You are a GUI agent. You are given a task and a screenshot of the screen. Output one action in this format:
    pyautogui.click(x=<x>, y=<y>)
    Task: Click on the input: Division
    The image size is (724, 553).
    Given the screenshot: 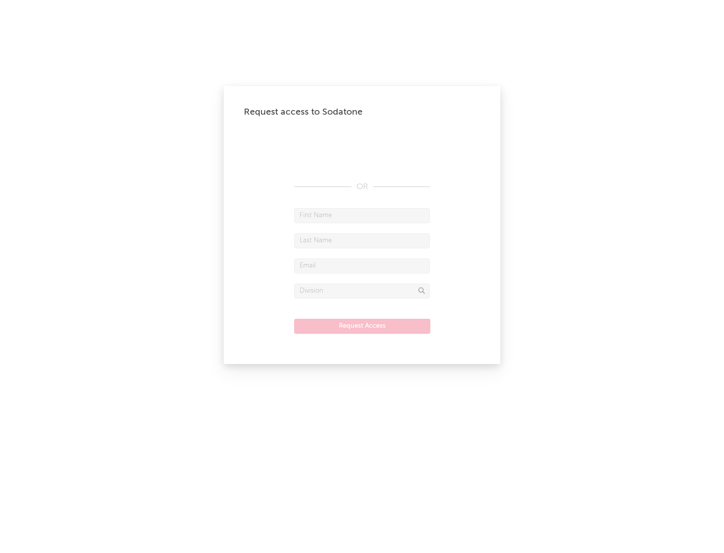 What is the action you would take?
    pyautogui.click(x=362, y=291)
    